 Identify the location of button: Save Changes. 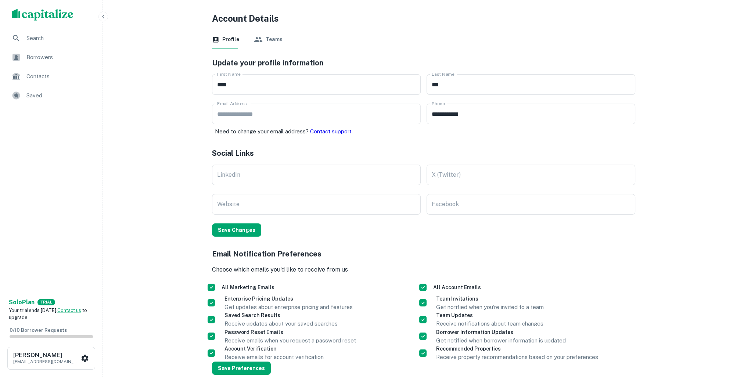
(237, 230).